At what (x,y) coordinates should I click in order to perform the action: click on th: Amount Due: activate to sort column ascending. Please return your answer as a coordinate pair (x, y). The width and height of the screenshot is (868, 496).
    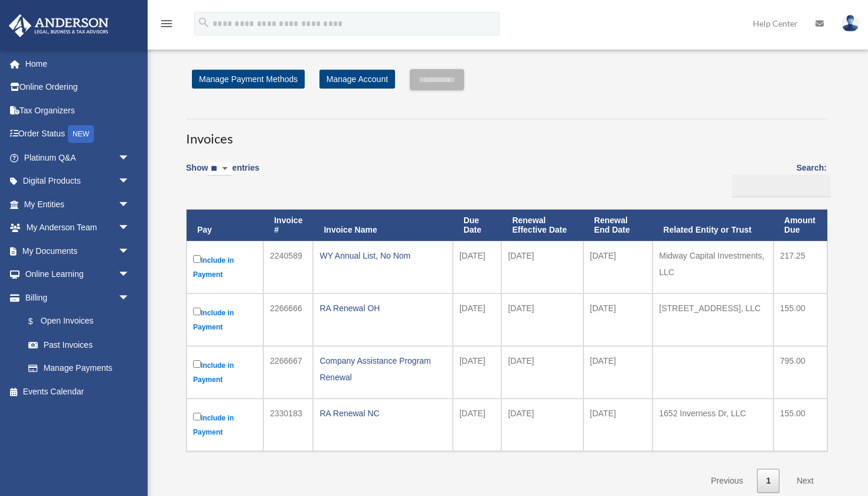
    Looking at the image, I should click on (800, 226).